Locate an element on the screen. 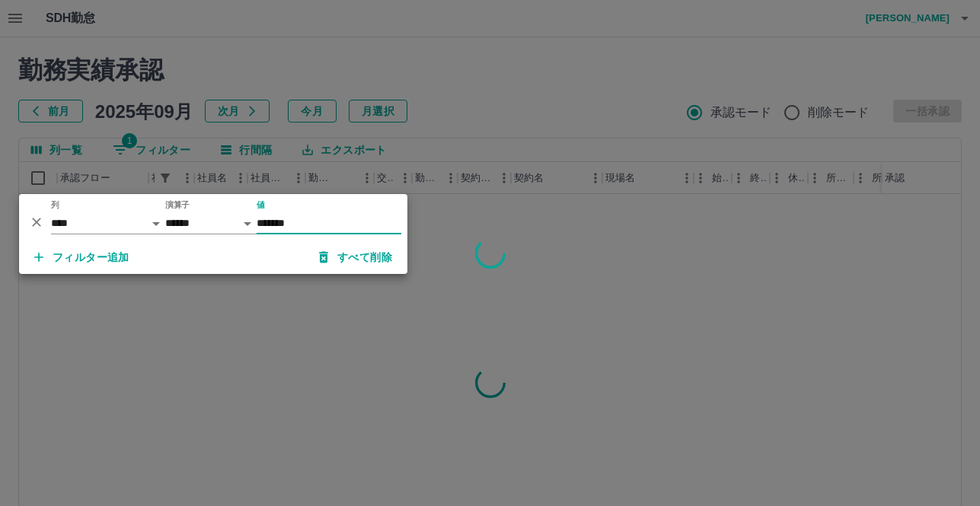  label: 演算子 is located at coordinates (177, 205).